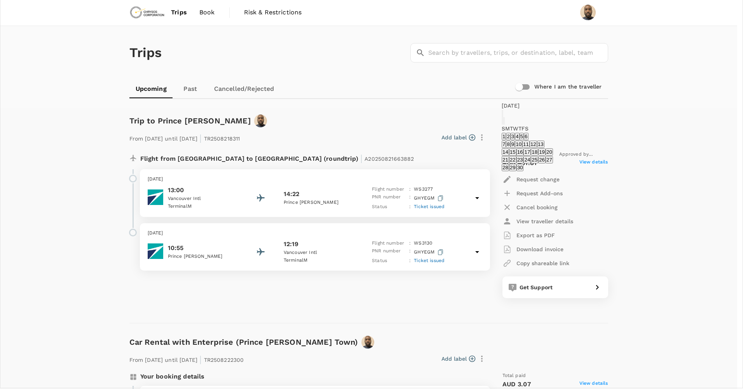 Image resolution: width=743 pixels, height=389 pixels. What do you see at coordinates (541, 144) in the screenshot?
I see `button: 13` at bounding box center [541, 144].